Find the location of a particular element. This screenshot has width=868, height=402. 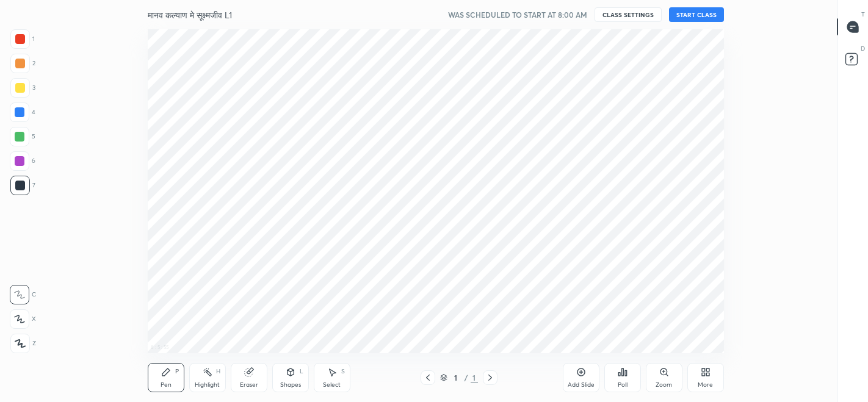

div: 4 is located at coordinates (23, 112).